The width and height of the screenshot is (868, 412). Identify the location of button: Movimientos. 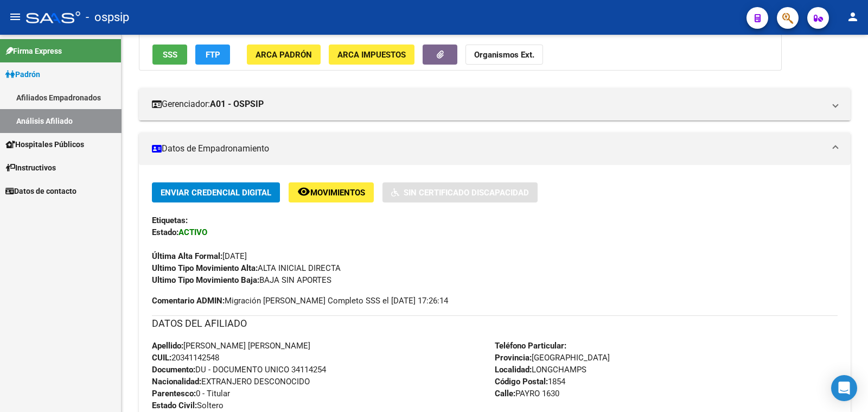
(331, 192).